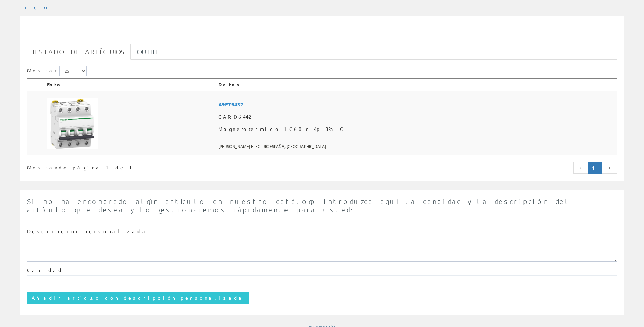 Image resolution: width=644 pixels, height=327 pixels. I want to click on a: Página actual, so click(595, 168).